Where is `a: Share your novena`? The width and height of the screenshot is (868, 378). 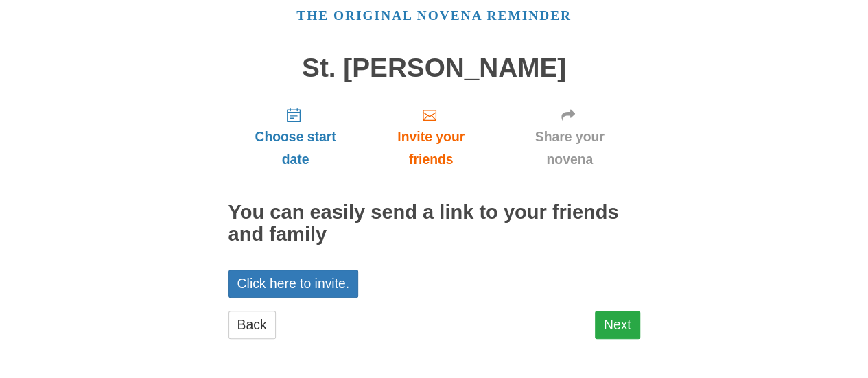 a: Share your novena is located at coordinates (569, 136).